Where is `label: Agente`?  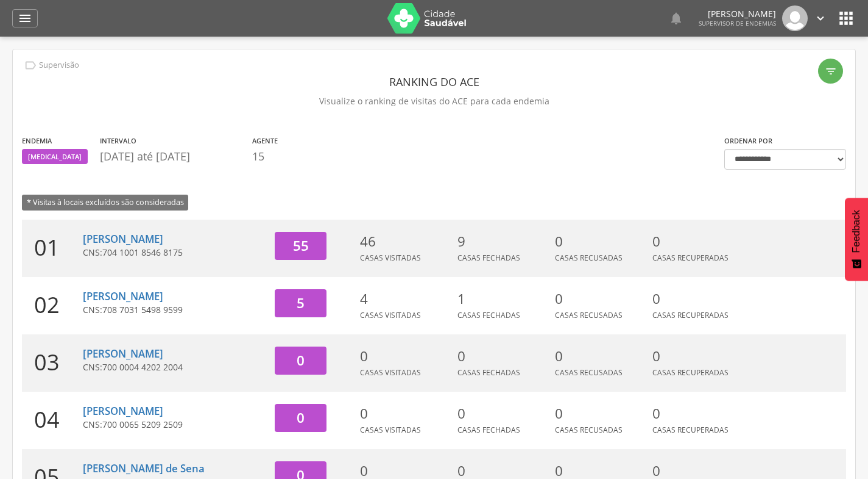
label: Agente is located at coordinates (265, 141).